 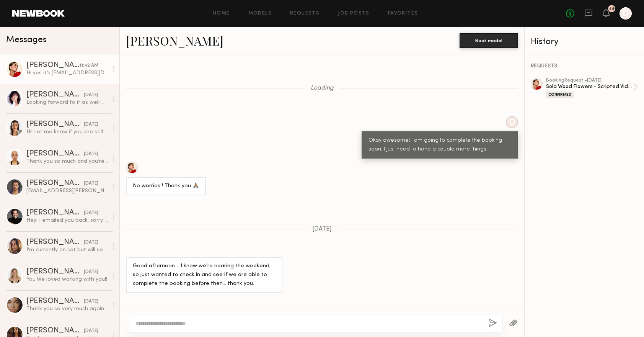 I want to click on span: Loading, so click(x=322, y=88).